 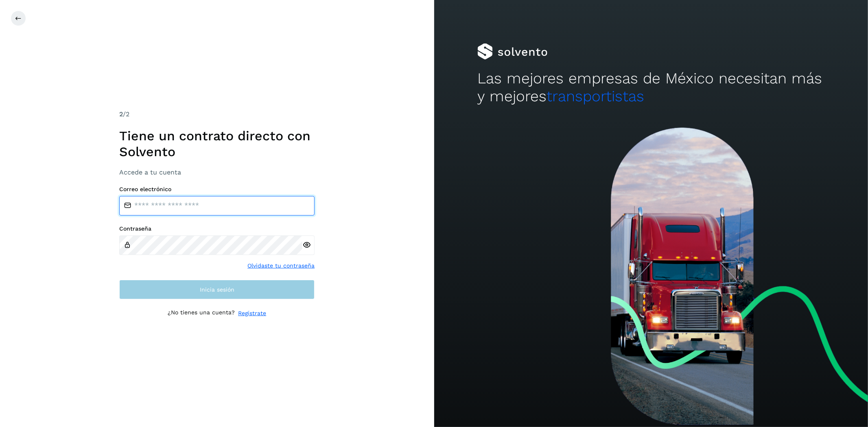 What do you see at coordinates (201, 313) in the screenshot?
I see `p: ¿No tienes una cuenta?` at bounding box center [201, 313].